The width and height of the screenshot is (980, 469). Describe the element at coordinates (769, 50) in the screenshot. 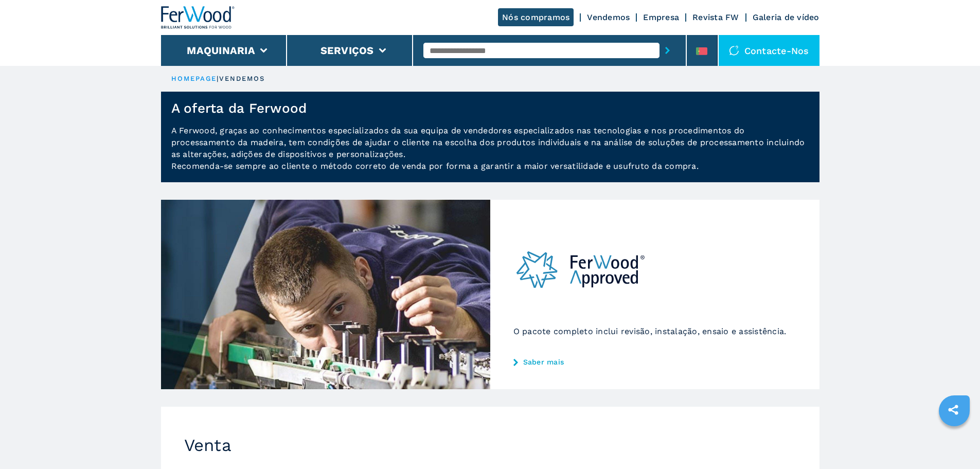

I see `div: Contacte-nos` at that location.